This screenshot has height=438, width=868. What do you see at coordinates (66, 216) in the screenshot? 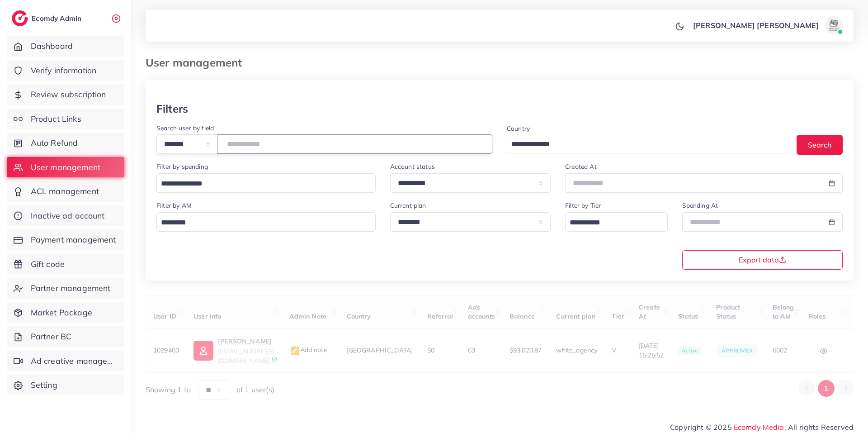
I see `a: Inactive ad account` at bounding box center [66, 216].